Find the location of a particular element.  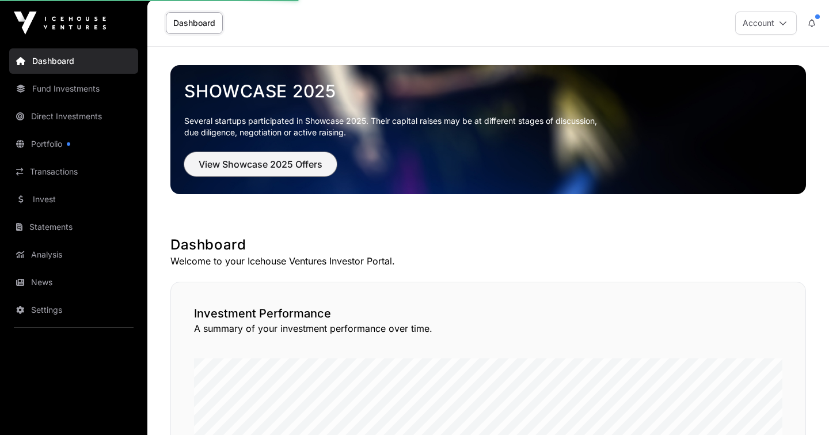

a: Showcase 2025 is located at coordinates (488, 91).